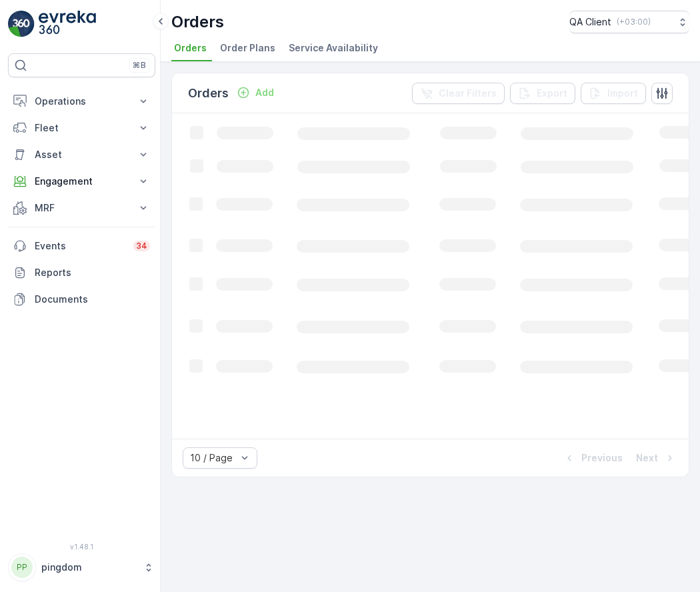 This screenshot has height=592, width=700. What do you see at coordinates (82, 155) in the screenshot?
I see `p: Asset` at bounding box center [82, 155].